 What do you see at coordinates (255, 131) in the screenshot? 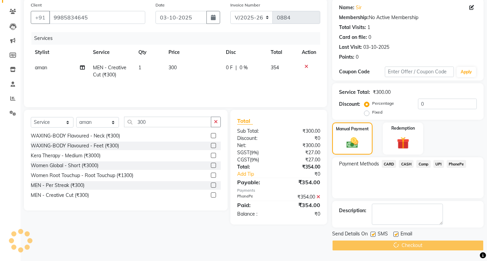
I see `div: Sub Total:` at bounding box center [255, 131].